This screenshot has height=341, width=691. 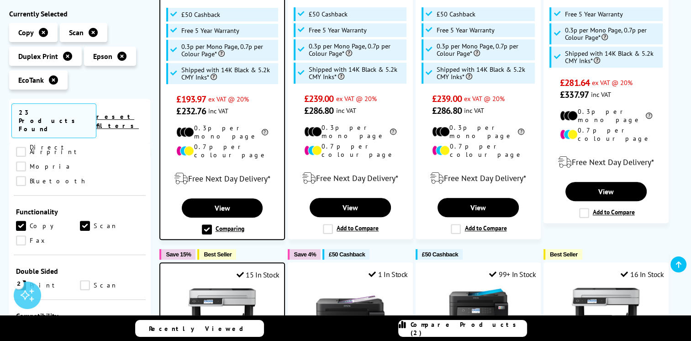 I want to click on a: Recently Viewed, so click(x=200, y=328).